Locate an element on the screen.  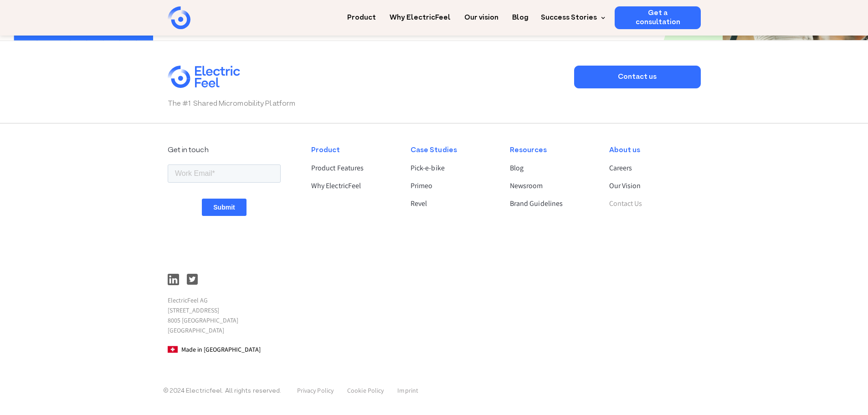
a: Product Features is located at coordinates (353, 168).